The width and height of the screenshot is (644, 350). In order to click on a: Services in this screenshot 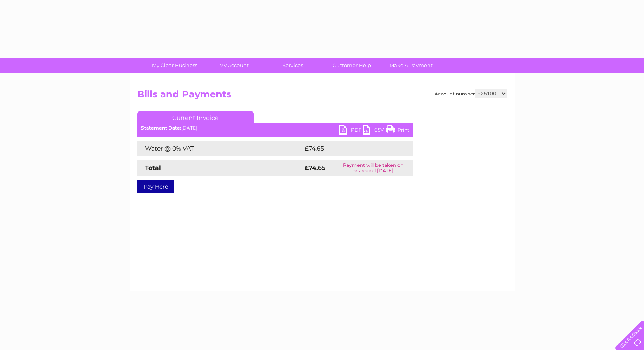, I will do `click(293, 65)`.